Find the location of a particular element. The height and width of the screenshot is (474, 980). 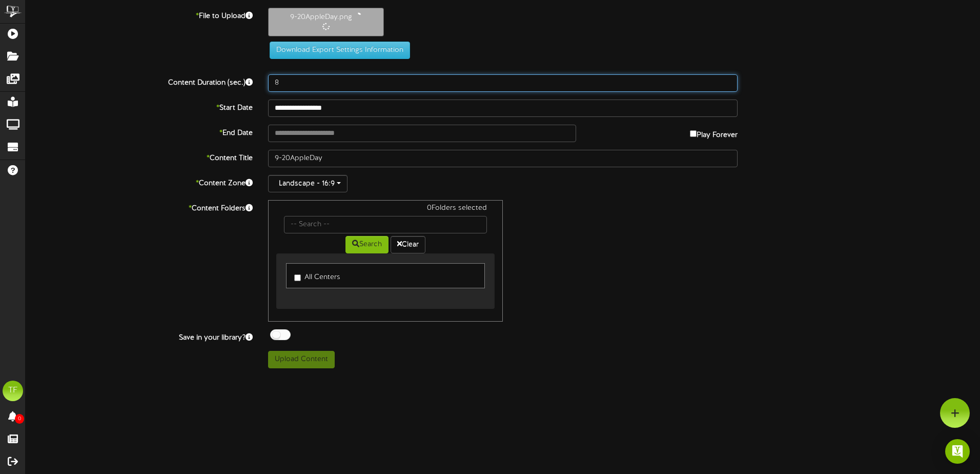

label: Start Date is located at coordinates (138, 106).